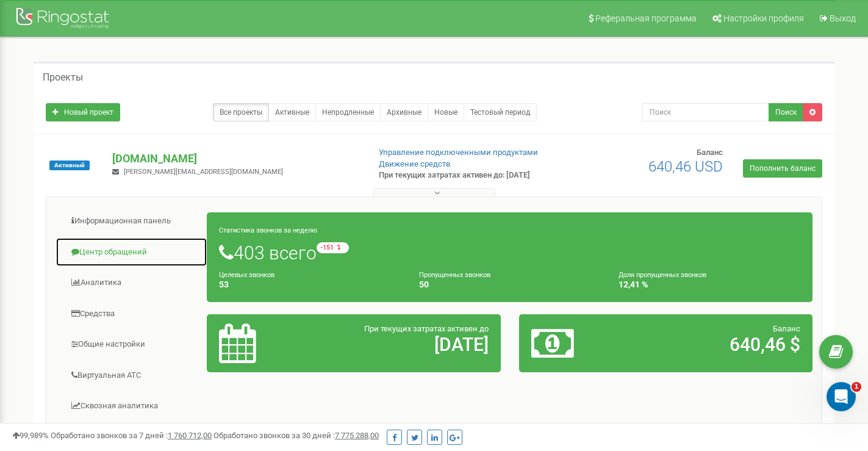 The width and height of the screenshot is (868, 451). What do you see at coordinates (63, 77) in the screenshot?
I see `h5: Проекты` at bounding box center [63, 77].